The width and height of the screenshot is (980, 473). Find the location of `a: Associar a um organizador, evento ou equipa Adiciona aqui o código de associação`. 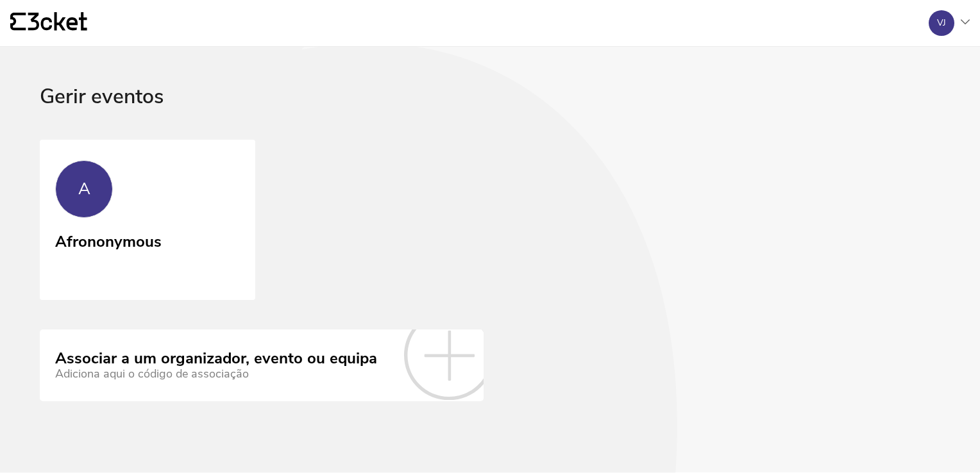

a: Associar a um organizador, evento ou equipa Adiciona aqui o código de associação is located at coordinates (261, 366).